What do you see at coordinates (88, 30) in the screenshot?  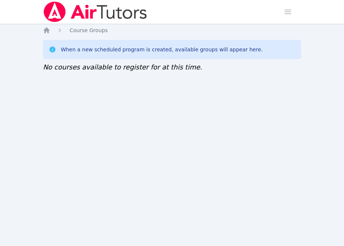 I see `a: Course Groups` at bounding box center [88, 30].